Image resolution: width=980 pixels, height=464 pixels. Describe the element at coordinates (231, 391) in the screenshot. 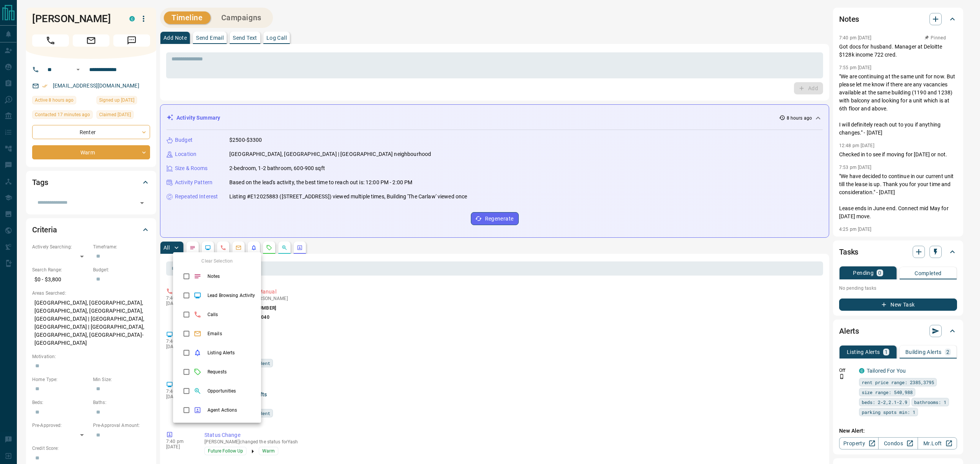

I see `span: Opportunities` at that location.